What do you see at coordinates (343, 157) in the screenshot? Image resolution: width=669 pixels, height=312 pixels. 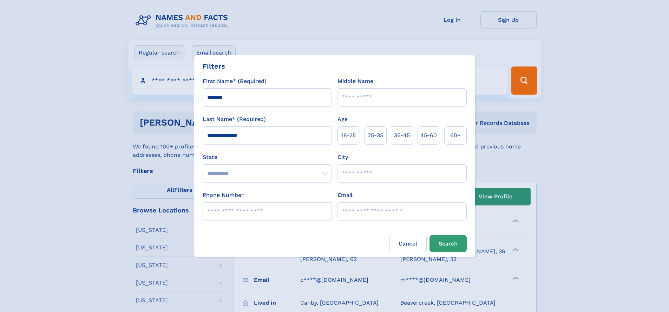 I see `label: City` at bounding box center [343, 157].